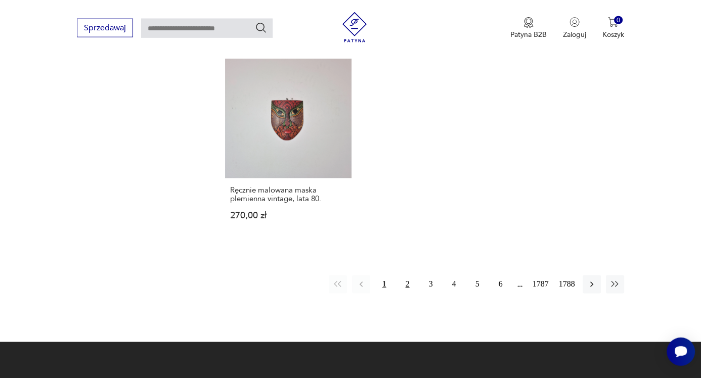 This screenshot has width=701, height=378. Describe the element at coordinates (288, 195) in the screenshot. I see `h3: Ręcznie malowana maska plemienna vintage, lata 80.` at that location.